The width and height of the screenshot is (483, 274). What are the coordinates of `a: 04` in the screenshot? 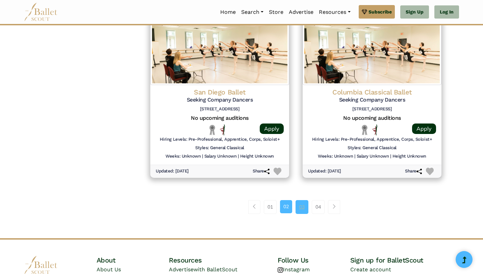 It's located at (318, 207).